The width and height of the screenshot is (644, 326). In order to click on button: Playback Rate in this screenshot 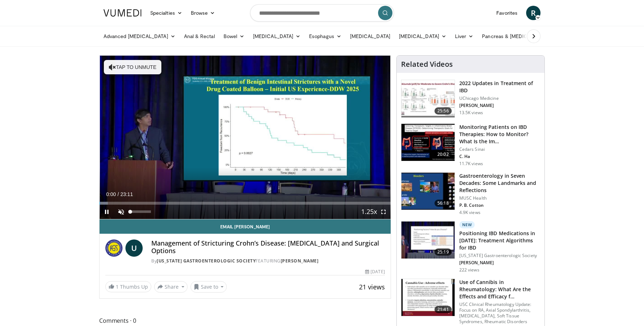, I will do `click(369, 212)`.